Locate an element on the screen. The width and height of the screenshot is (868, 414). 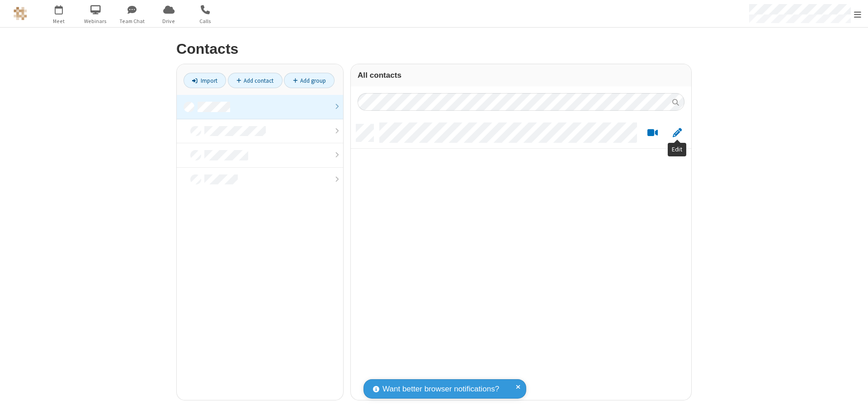
span: Calls is located at coordinates (205, 21).